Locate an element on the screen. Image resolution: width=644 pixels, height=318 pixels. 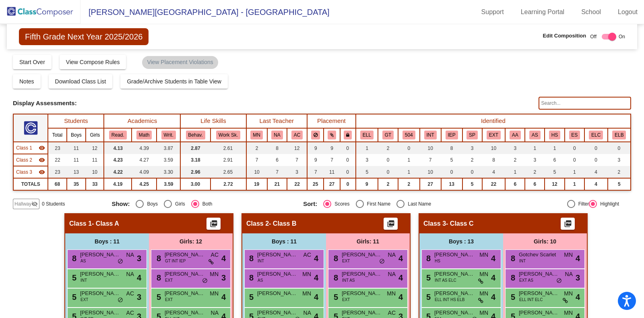
td: 9 is located at coordinates (315, 148).